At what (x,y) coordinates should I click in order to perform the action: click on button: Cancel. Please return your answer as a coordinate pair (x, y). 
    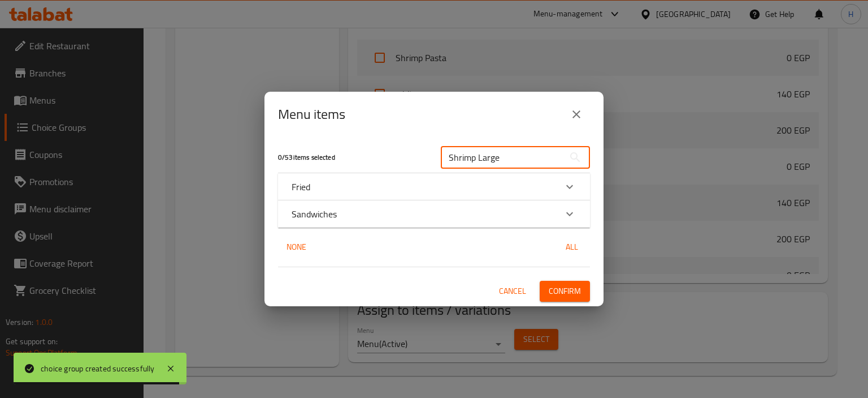
    Looking at the image, I should click on (513, 291).